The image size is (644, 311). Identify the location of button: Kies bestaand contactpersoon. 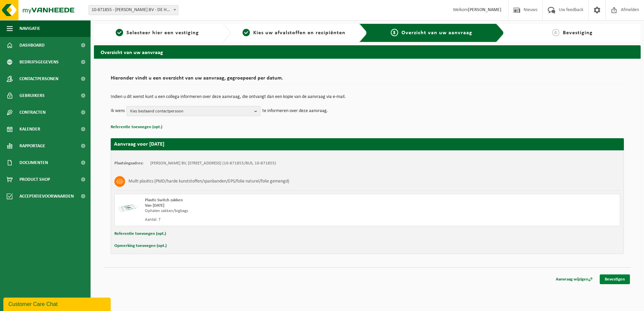
(193, 111).